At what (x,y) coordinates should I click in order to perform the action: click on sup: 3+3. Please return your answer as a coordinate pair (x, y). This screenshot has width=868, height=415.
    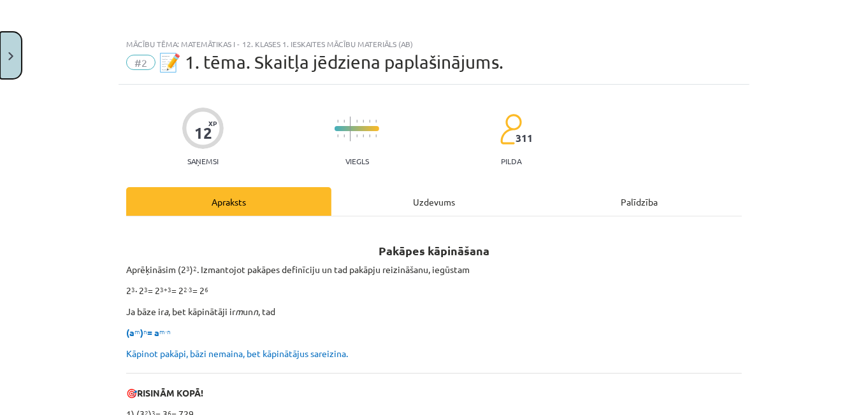
    Looking at the image, I should click on (166, 289).